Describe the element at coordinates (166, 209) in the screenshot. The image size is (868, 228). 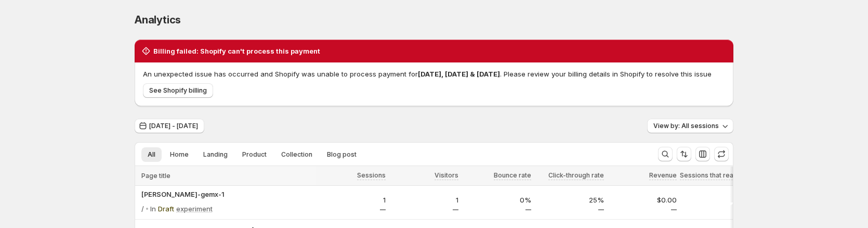
I see `p: Draft` at that location.